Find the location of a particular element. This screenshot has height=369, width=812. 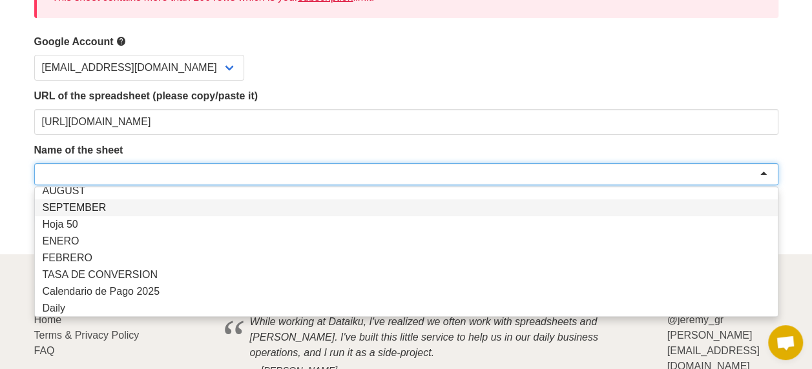

div: Open chat is located at coordinates (785, 343).